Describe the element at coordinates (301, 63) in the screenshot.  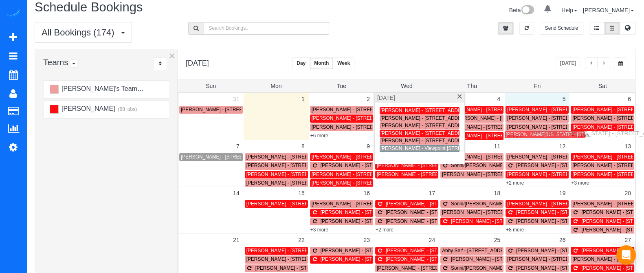
I see `button: Day` at that location.